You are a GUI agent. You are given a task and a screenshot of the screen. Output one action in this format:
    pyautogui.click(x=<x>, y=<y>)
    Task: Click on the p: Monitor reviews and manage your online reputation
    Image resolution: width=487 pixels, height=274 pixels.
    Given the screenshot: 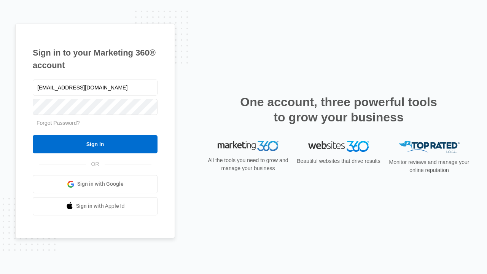 What is the action you would take?
    pyautogui.click(x=429, y=166)
    